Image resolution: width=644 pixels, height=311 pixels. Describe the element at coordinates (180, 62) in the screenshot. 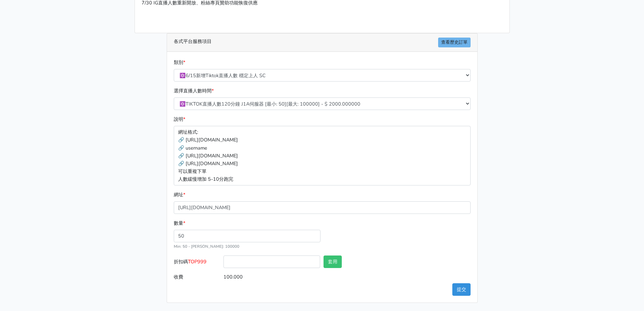

I see `label: 類別` at that location.